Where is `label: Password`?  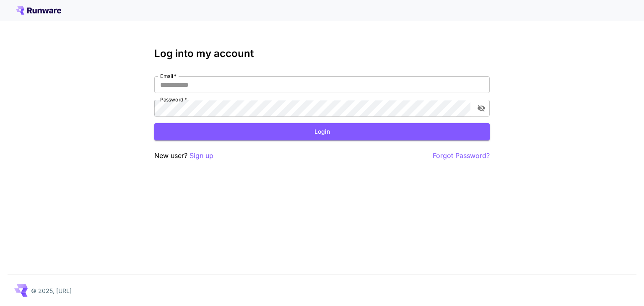
label: Password is located at coordinates (174, 100).